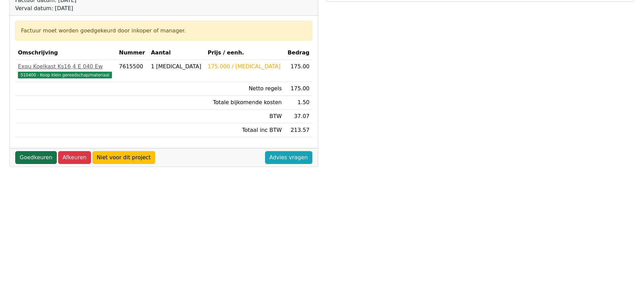  What do you see at coordinates (298, 130) in the screenshot?
I see `td: 213.57` at bounding box center [298, 130].